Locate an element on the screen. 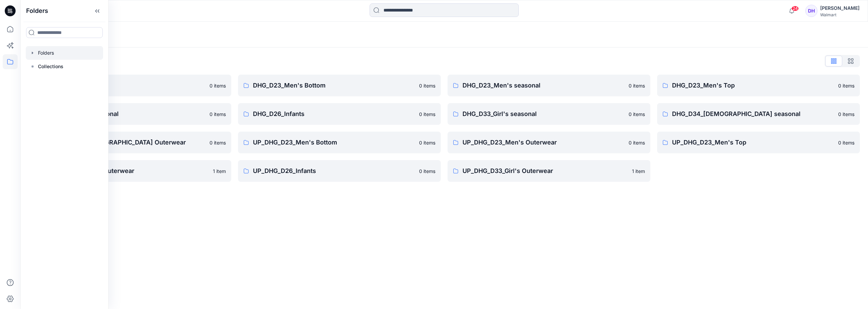 This screenshot has width=868, height=309. a: UP_DHG_D24_Boys Outerwear1 item is located at coordinates (130, 171).